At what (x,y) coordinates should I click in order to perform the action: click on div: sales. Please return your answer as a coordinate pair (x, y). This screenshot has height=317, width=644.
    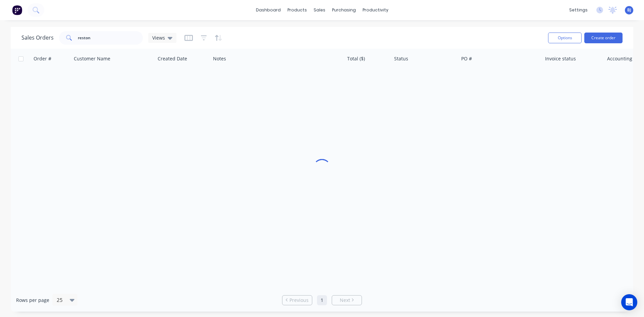
    Looking at the image, I should click on (320, 10).